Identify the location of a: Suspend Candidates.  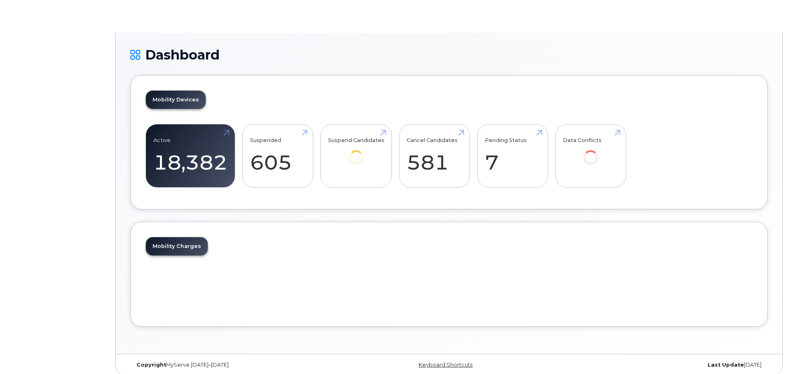
(356, 152).